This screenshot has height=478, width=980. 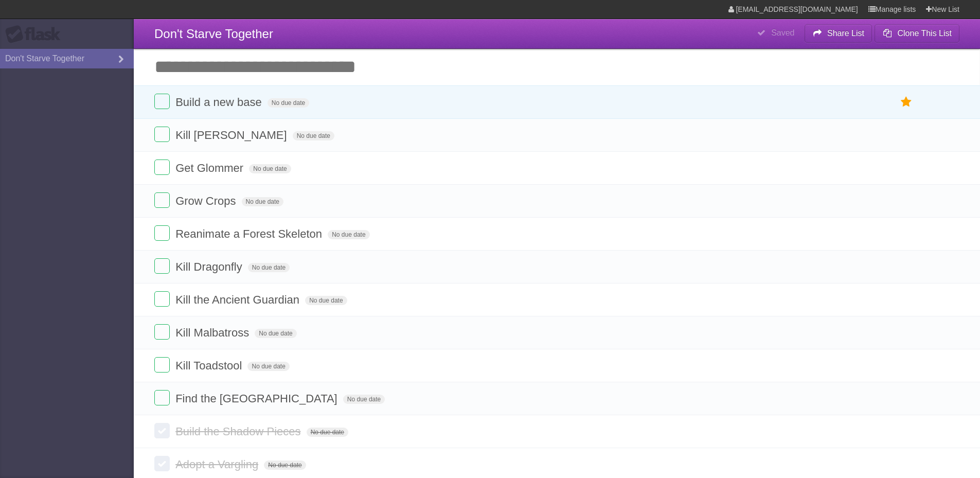 I want to click on span: Kill Dragonfly, so click(x=210, y=267).